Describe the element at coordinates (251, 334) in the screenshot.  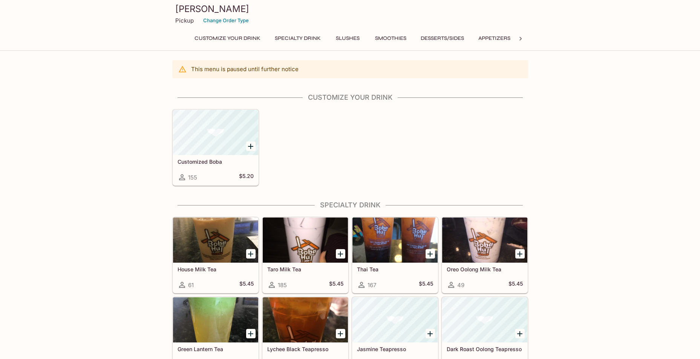
I see `button: Add Green Lantern Tea` at that location.